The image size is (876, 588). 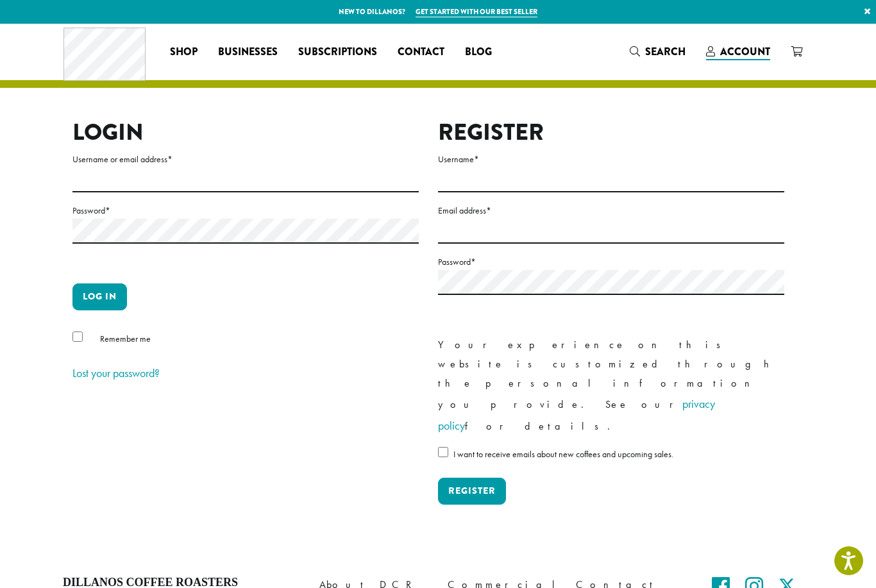 I want to click on button: Log in, so click(x=100, y=297).